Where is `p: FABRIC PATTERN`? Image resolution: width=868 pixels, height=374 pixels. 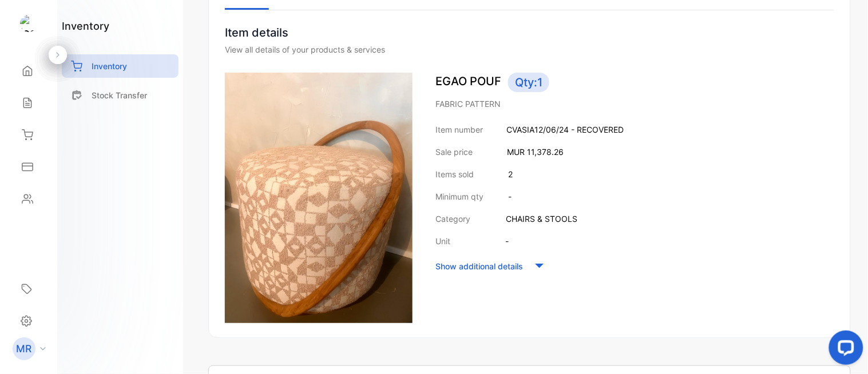
p: FABRIC PATTERN is located at coordinates (635, 104).